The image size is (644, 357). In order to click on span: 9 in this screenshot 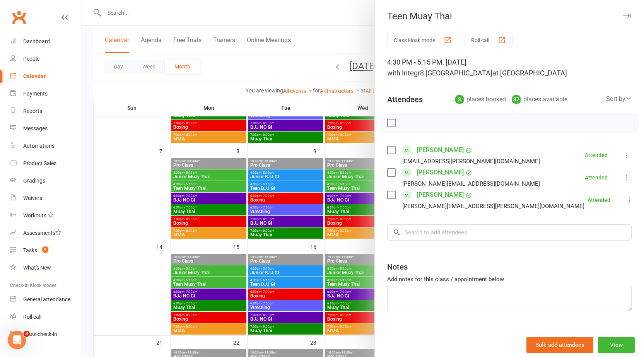, I will do `click(45, 250)`.